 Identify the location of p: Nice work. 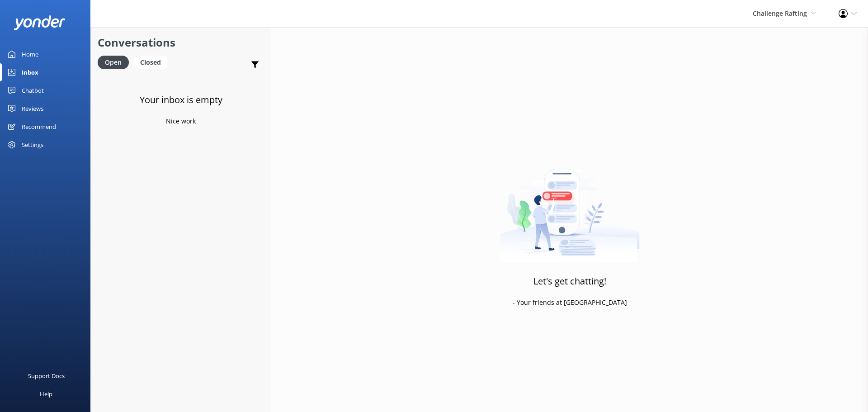
(181, 121).